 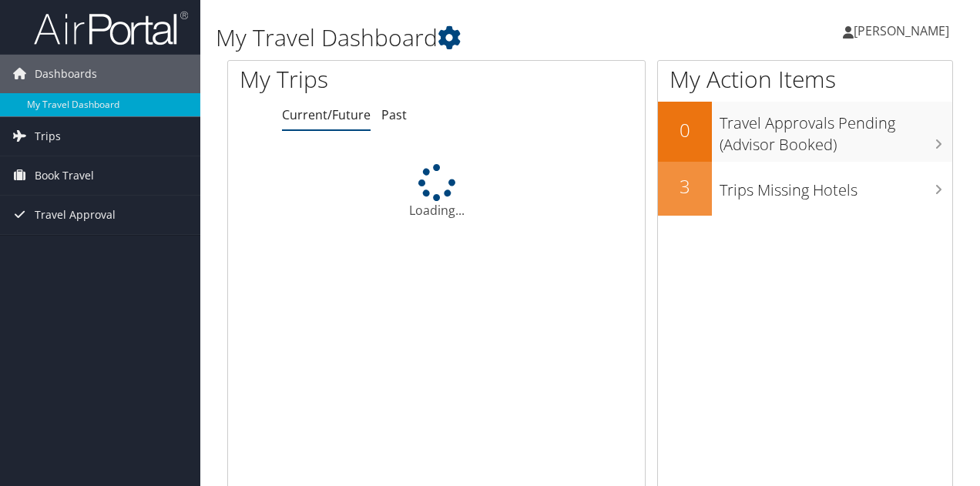 I want to click on a: Past, so click(x=393, y=115).